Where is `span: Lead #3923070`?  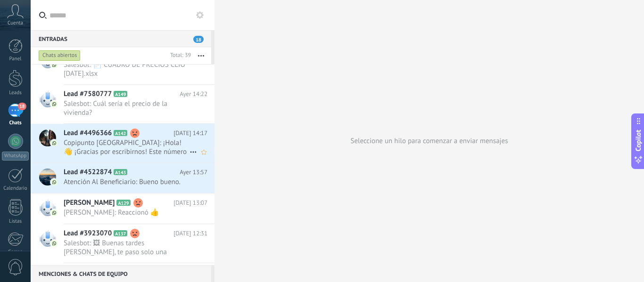
span: Lead #3923070 is located at coordinates (88, 234).